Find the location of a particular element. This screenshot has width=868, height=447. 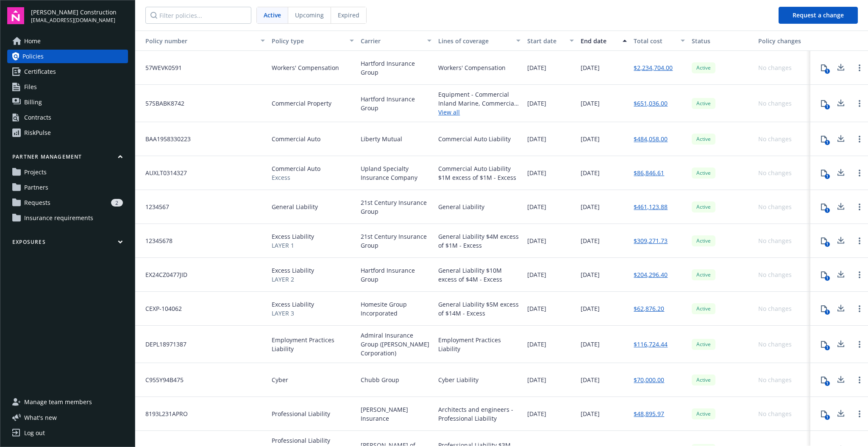

div: Carrier is located at coordinates (391, 41).